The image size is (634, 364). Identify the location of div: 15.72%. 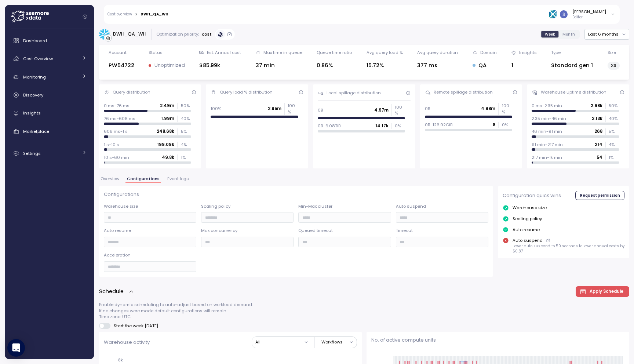
(384, 66).